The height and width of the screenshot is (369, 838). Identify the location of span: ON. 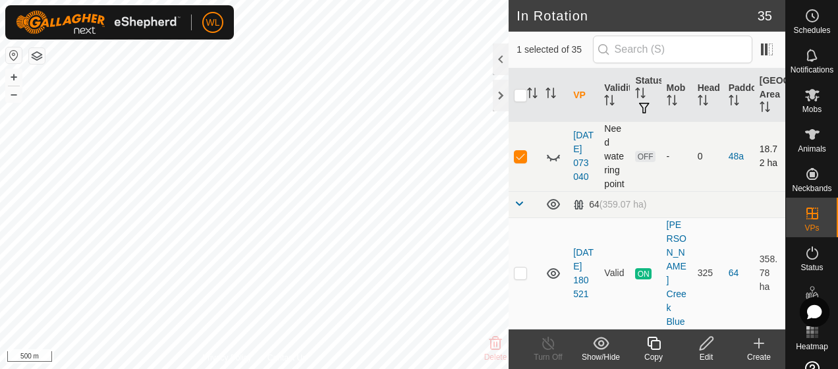
(643, 273).